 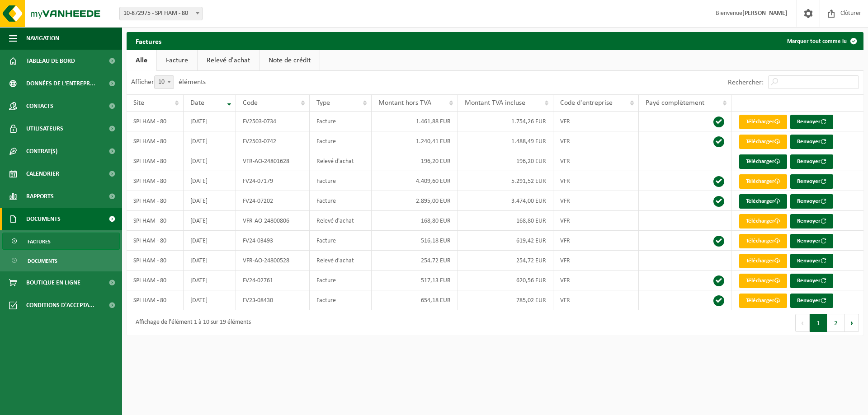 I want to click on td: 619,42 EUR, so click(x=505, y=241).